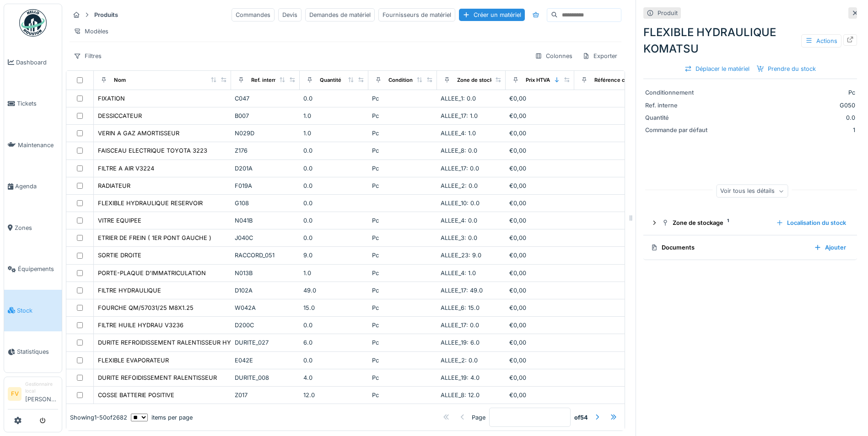 The height and width of the screenshot is (436, 868). Describe the element at coordinates (459, 151) in the screenshot. I see `span: ALLEE_8: 0.0` at that location.